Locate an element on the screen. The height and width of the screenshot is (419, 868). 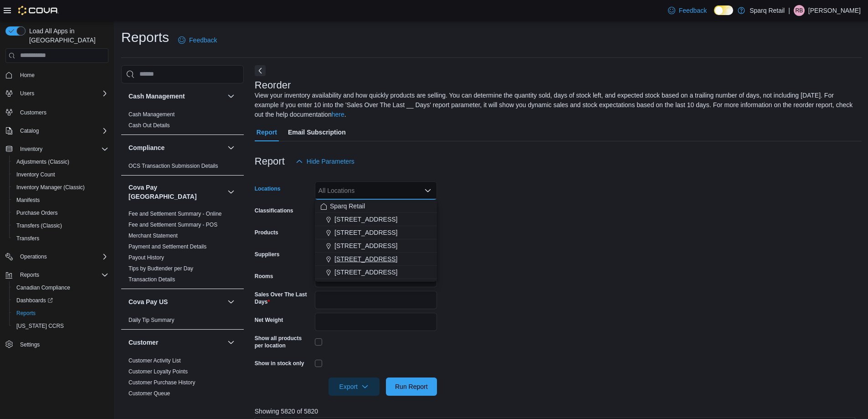
button: Home is located at coordinates (57, 75).